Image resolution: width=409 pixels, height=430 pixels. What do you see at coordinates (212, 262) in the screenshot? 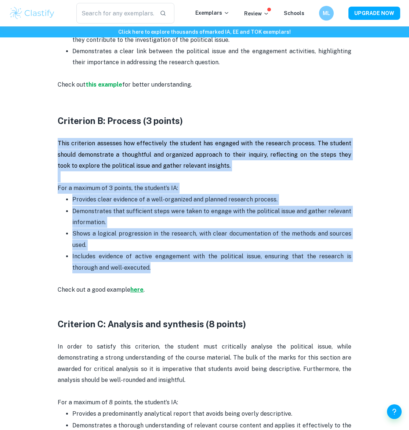
I see `p: Includes evidence of active engagement with the political issue, ensuring that the research is th...` at bounding box center [212, 262].